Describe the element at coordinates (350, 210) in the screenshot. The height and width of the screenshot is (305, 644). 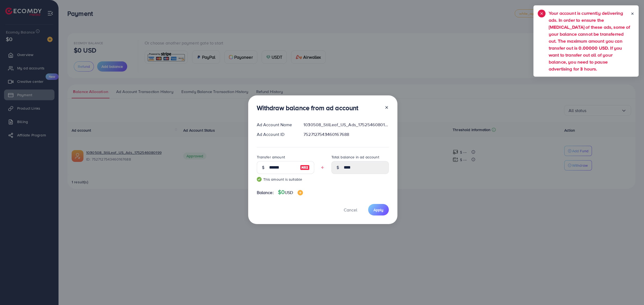
I see `button: Cancel` at that location.